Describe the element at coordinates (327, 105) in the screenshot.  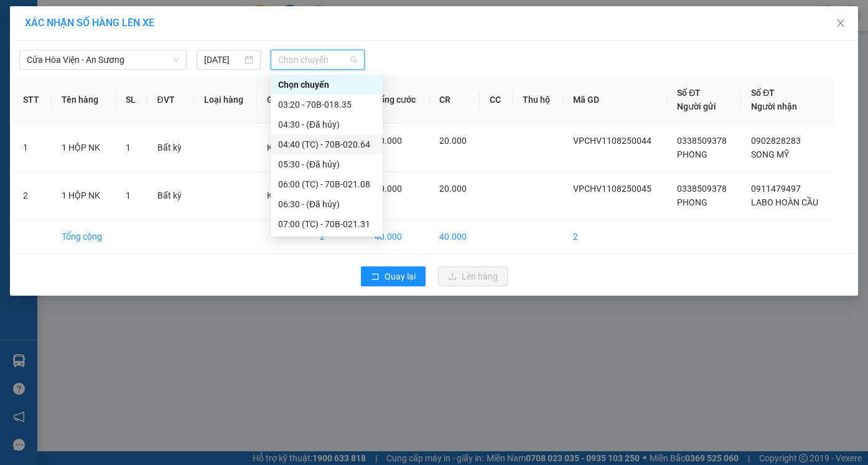
I see `div: 03:20 - 70B-018.35` at that location.